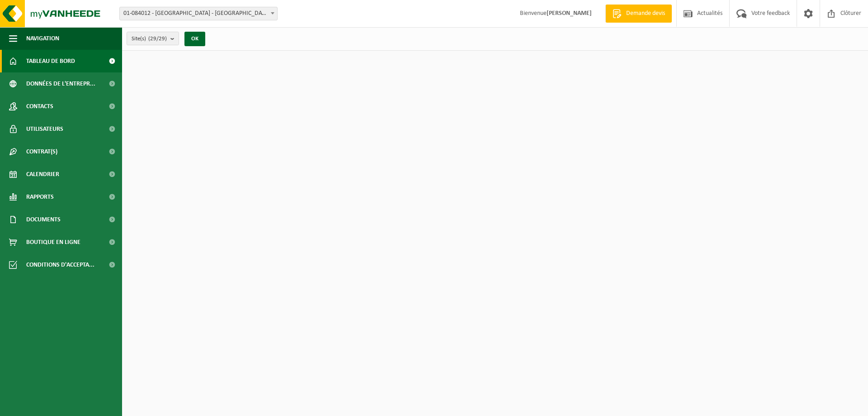  I want to click on span: Données de l'entrepr..., so click(61, 84).